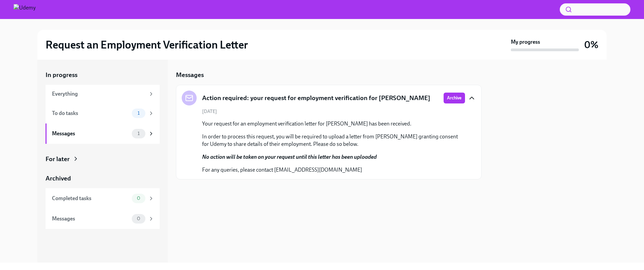 This screenshot has width=644, height=270. Describe the element at coordinates (103, 178) in the screenshot. I see `div: Archived` at that location.